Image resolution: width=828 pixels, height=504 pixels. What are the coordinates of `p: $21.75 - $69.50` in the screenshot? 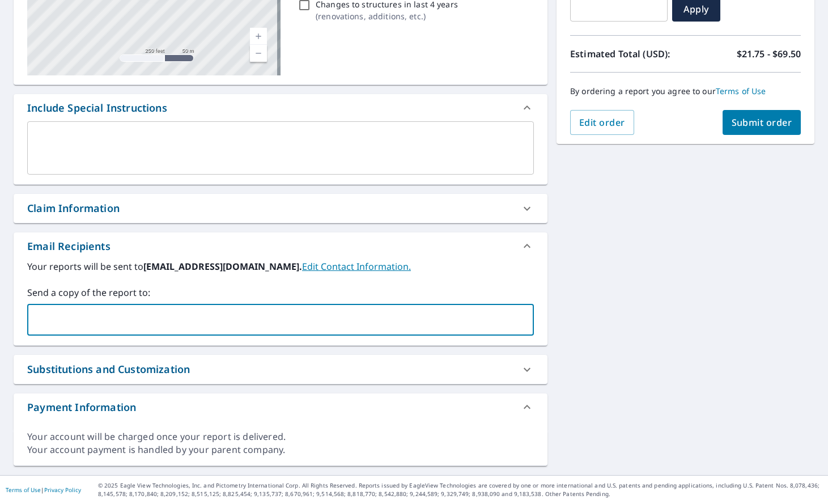 It's located at (768, 54).